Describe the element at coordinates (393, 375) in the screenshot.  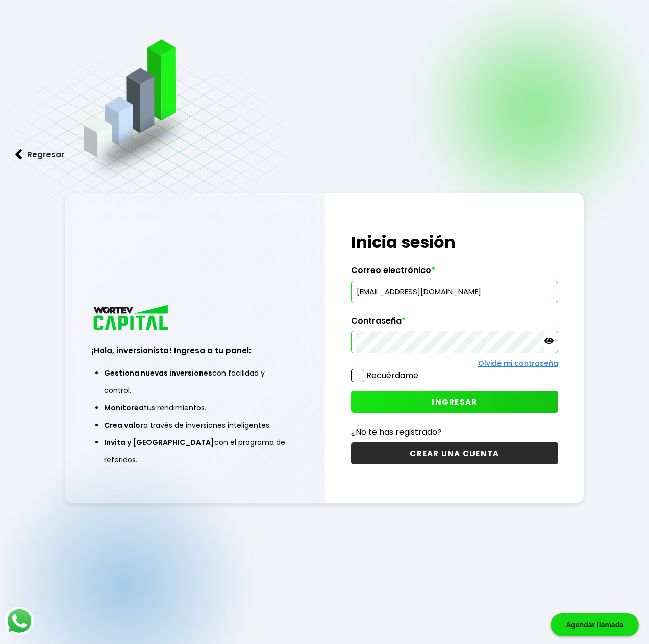
I see `label: Recuérdame` at that location.